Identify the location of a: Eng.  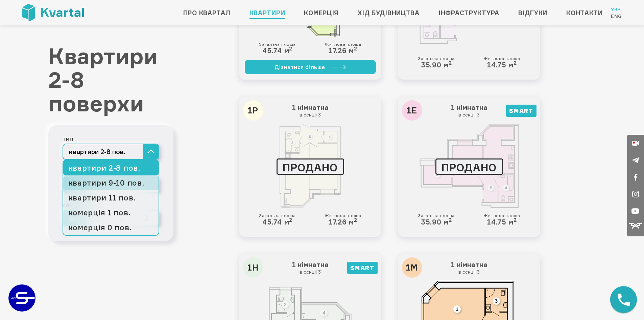
(616, 16).